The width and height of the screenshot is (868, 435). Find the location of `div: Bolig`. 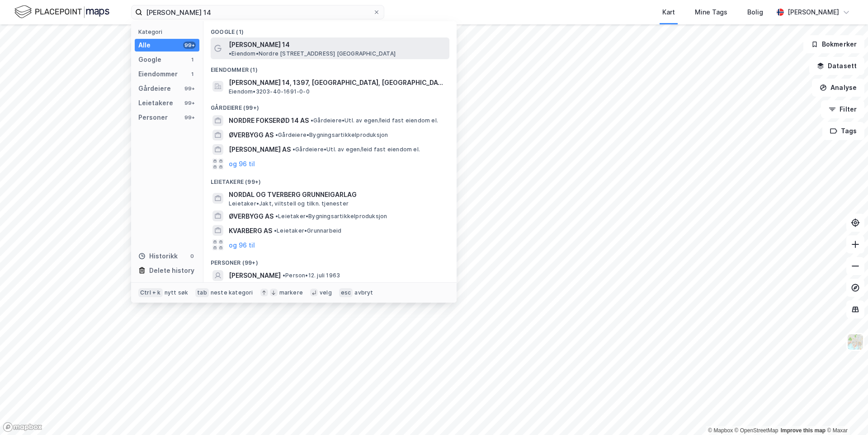

div: Bolig is located at coordinates (755, 12).